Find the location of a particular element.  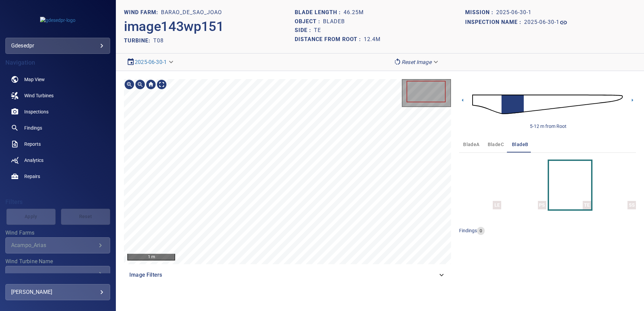

button: SS is located at coordinates (615, 185).